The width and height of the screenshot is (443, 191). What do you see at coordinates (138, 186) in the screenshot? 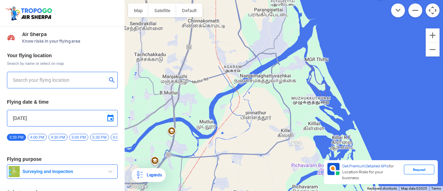
I see `img: Google` at bounding box center [138, 186].